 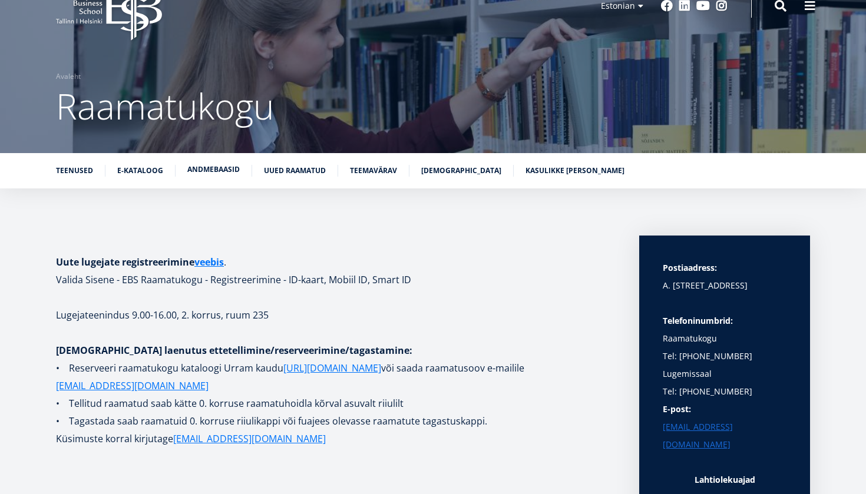 I want to click on p: Lugejateenindus 9.00-16.00, 2. korrus, ruum 235, so click(x=336, y=315).